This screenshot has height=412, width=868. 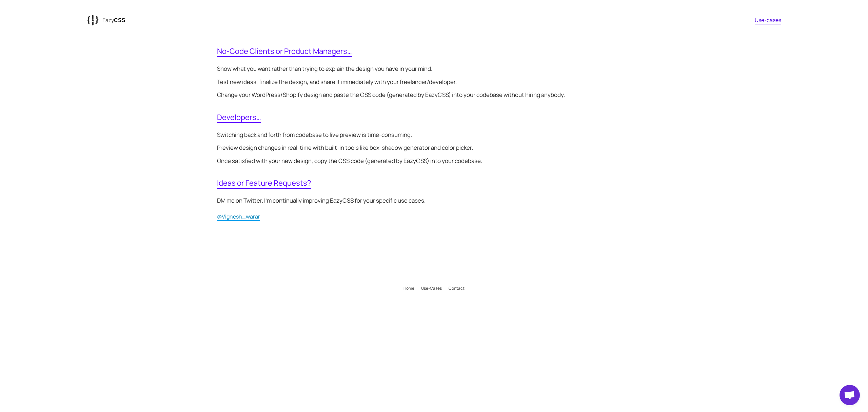 I want to click on a: Contact, so click(x=457, y=288).